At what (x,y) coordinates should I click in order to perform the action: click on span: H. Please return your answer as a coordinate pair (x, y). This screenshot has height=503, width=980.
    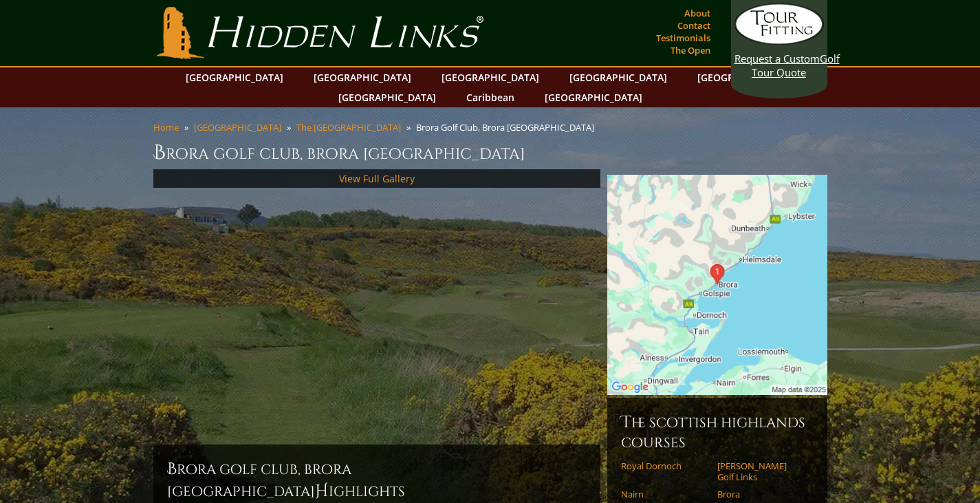
    Looking at the image, I should click on (322, 491).